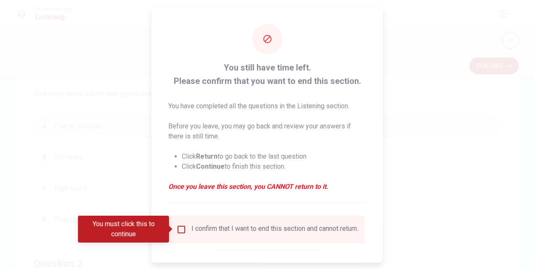 This screenshot has width=534, height=269. Describe the element at coordinates (274, 166) in the screenshot. I see `li: Click to finish this section.` at that location.